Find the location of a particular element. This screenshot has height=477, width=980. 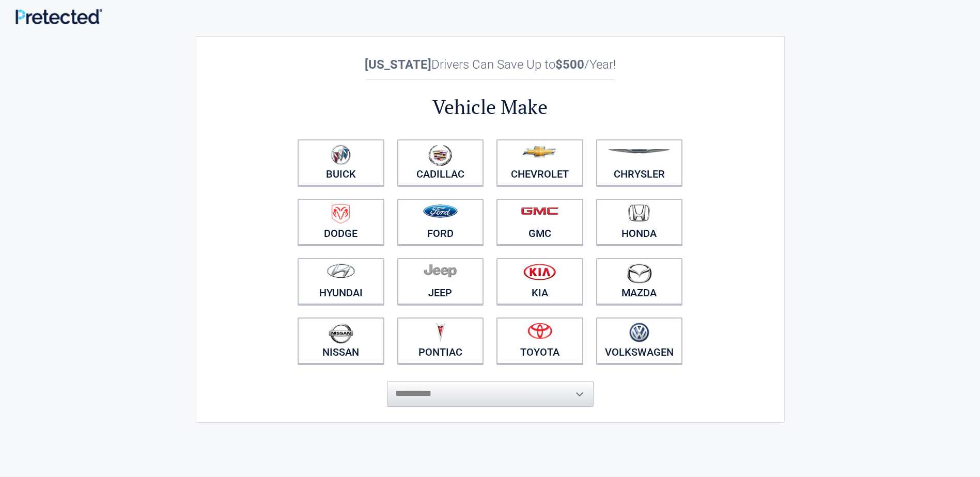

img: ford is located at coordinates (440, 211).